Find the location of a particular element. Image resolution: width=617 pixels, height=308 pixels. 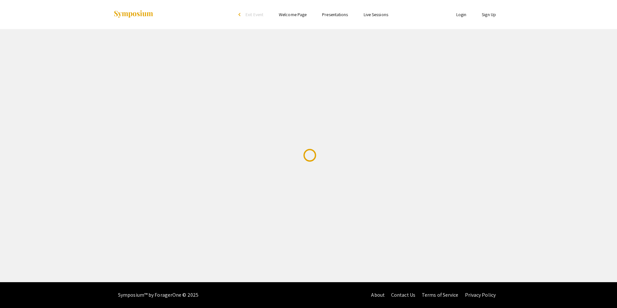

span: Exit Event is located at coordinates (254, 15).